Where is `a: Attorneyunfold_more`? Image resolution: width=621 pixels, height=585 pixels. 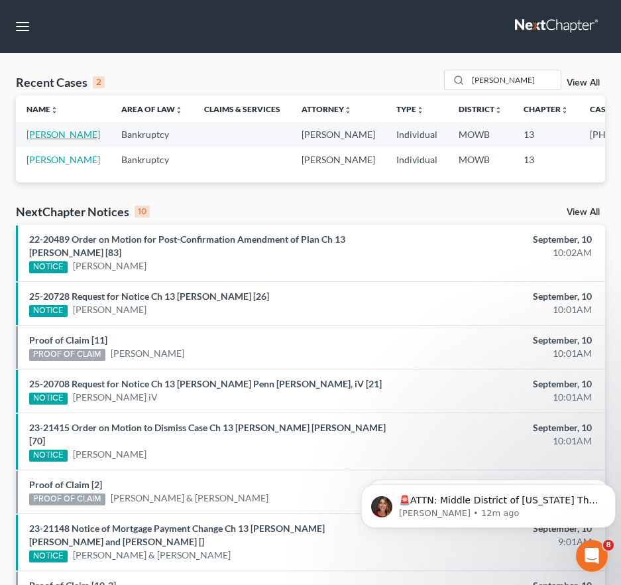 a: Attorneyunfold_more is located at coordinates (327, 109).